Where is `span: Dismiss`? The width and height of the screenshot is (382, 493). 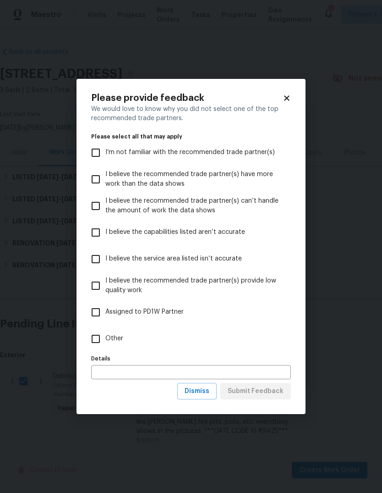
span: Dismiss is located at coordinates (197, 391).